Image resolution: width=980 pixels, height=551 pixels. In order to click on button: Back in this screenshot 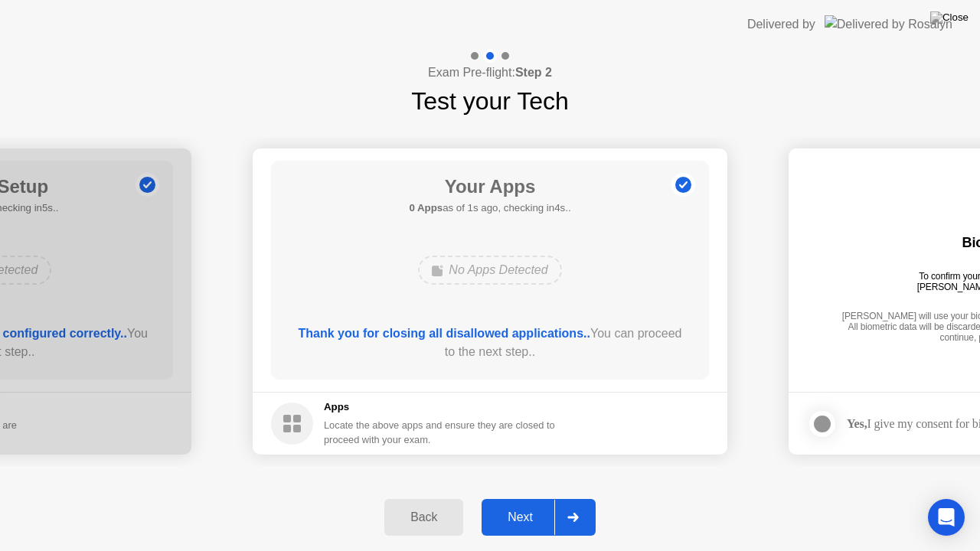, I will do `click(423, 518)`.